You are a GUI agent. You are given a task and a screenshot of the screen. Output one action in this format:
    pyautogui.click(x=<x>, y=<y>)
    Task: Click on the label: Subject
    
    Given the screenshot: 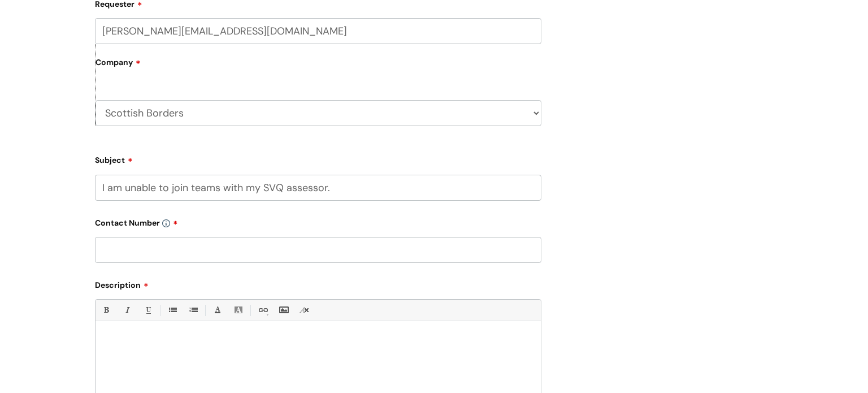 What is the action you would take?
    pyautogui.click(x=318, y=159)
    